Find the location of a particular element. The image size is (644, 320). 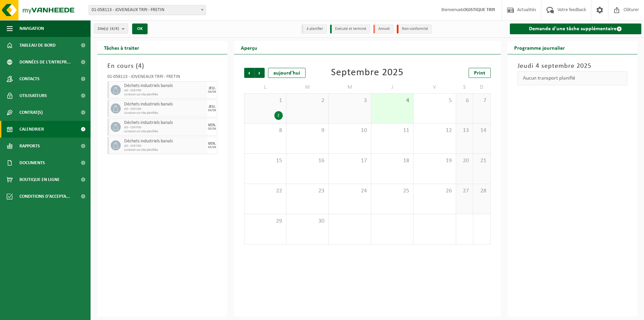

span: Contrat(s) is located at coordinates (31, 113).